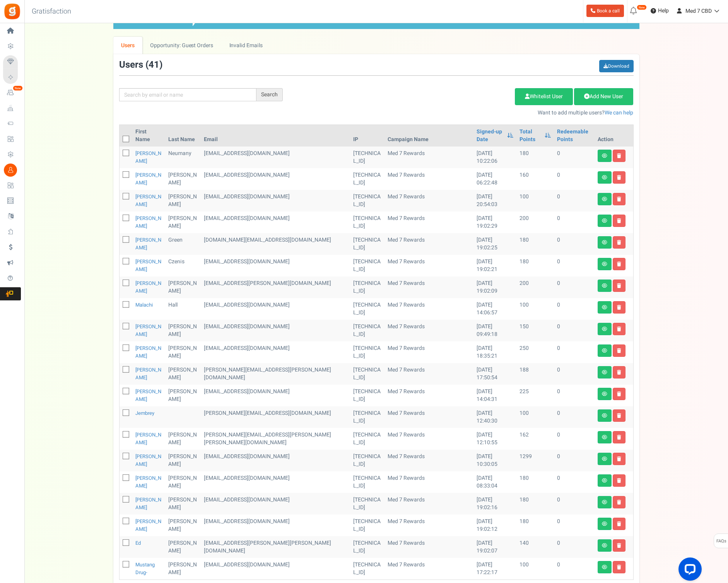  I want to click on span: Help, so click(662, 11).